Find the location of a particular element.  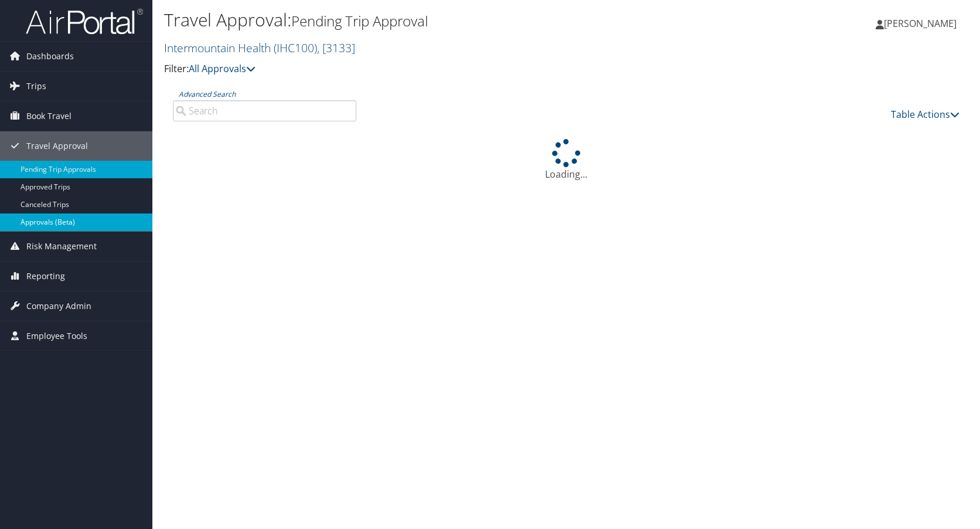

small: Pending Trip Approval is located at coordinates (359, 21).